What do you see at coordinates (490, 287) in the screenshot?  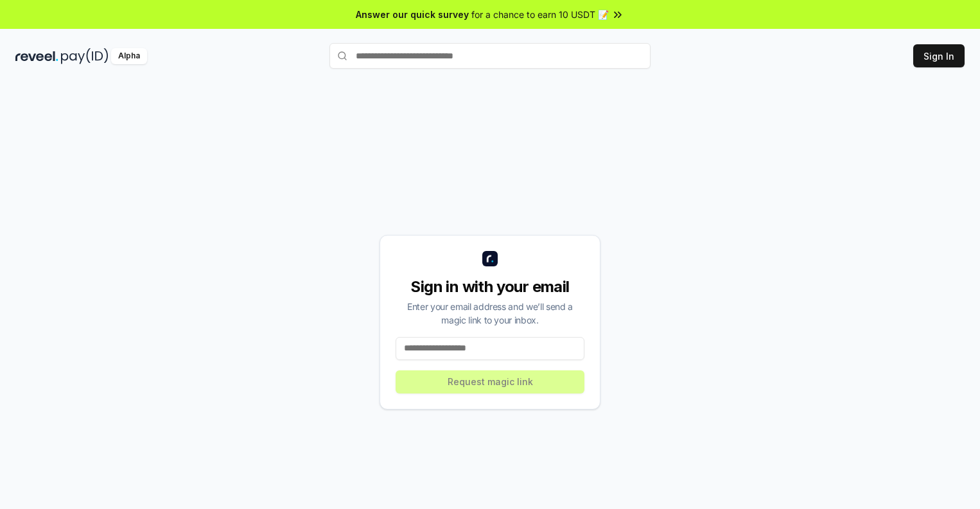 I see `div: Sign in with your email` at bounding box center [490, 287].